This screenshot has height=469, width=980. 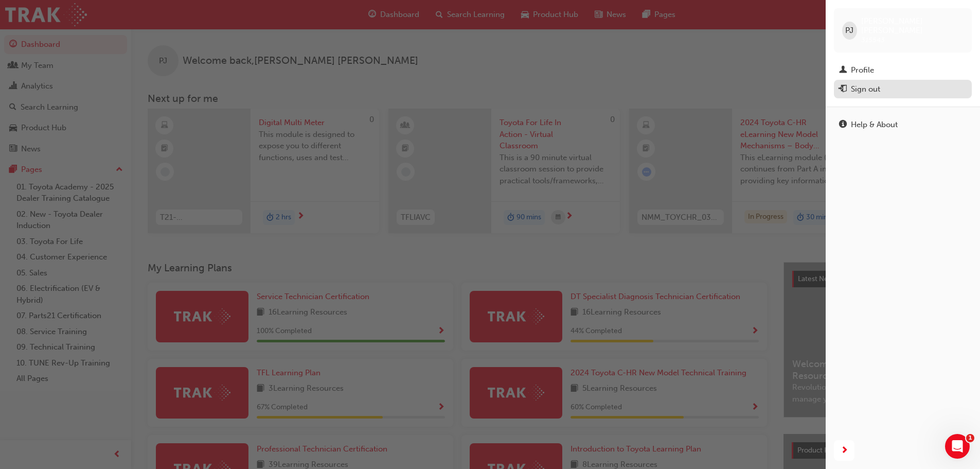 What do you see at coordinates (843, 125) in the screenshot?
I see `span: info-icon` at bounding box center [843, 125].